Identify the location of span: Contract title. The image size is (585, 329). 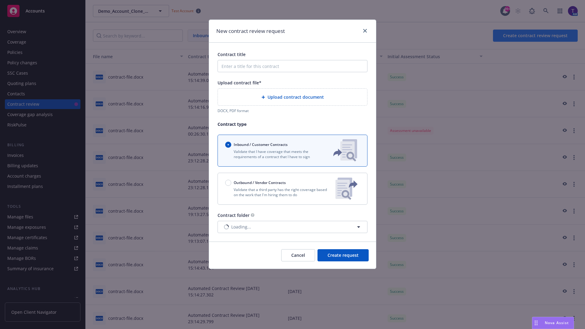
(232, 54).